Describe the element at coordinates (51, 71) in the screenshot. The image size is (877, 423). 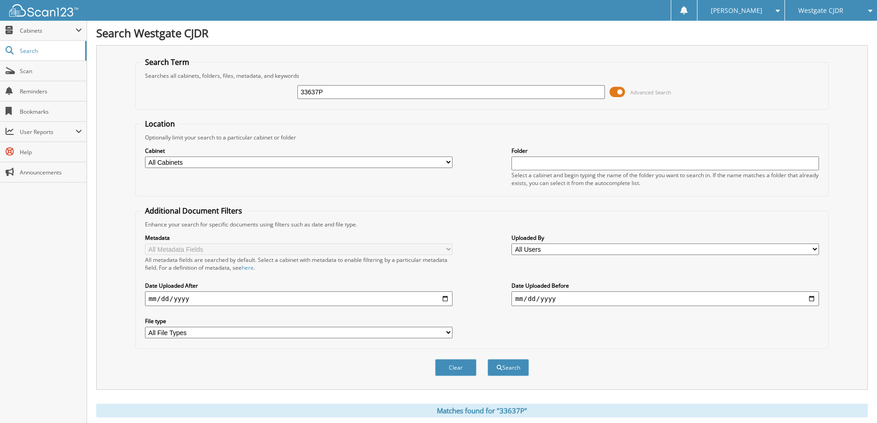
I see `span: Scan` at that location.